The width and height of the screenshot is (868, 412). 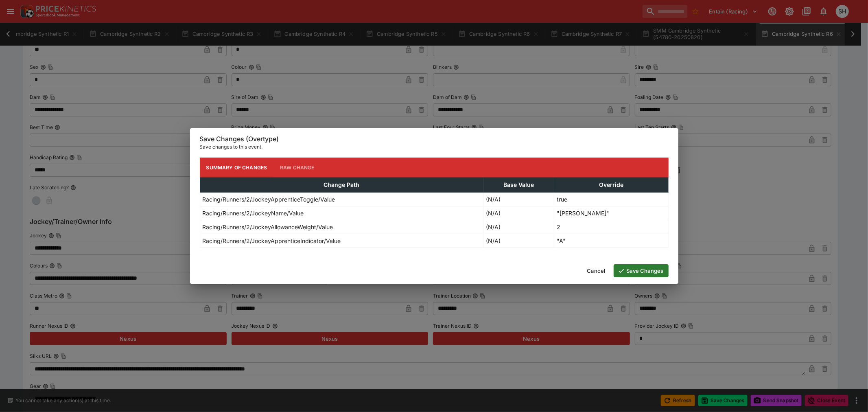 What do you see at coordinates (434, 147) in the screenshot?
I see `p: Save changes to this event.` at bounding box center [434, 147].